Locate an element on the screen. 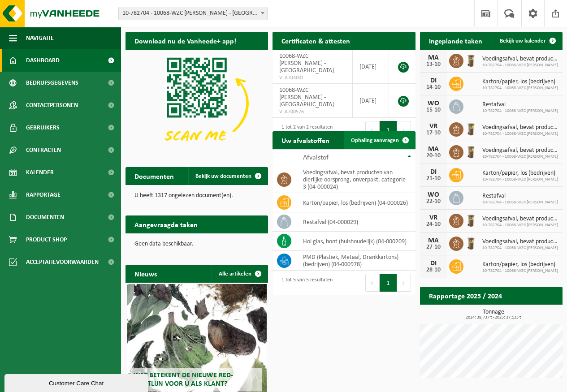 Image resolution: width=567 pixels, height=392 pixels. img: Download de VHEPlus App is located at coordinates (197, 103).